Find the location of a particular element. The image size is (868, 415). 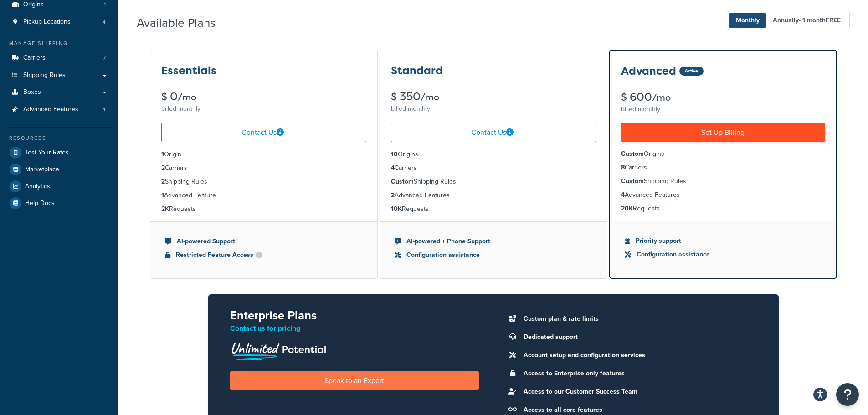

strong: 10K is located at coordinates (397, 209).